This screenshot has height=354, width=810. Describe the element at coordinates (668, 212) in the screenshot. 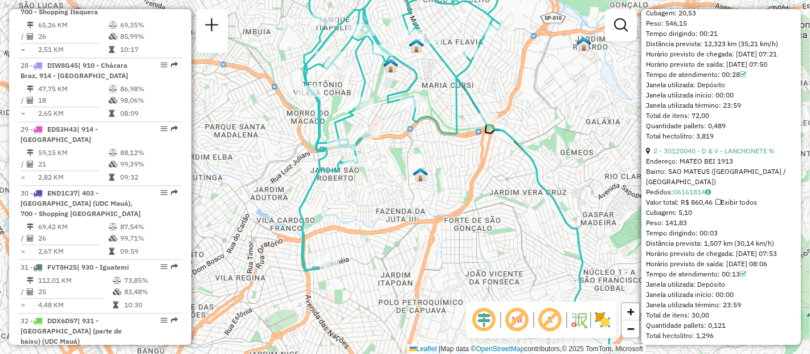

I see `span: Cubagem: 5,10` at that location.